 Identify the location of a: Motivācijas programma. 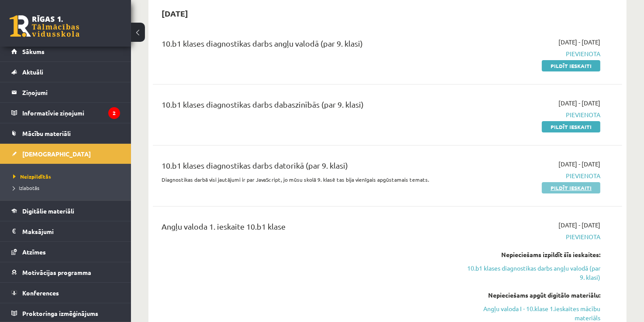
(66, 272).